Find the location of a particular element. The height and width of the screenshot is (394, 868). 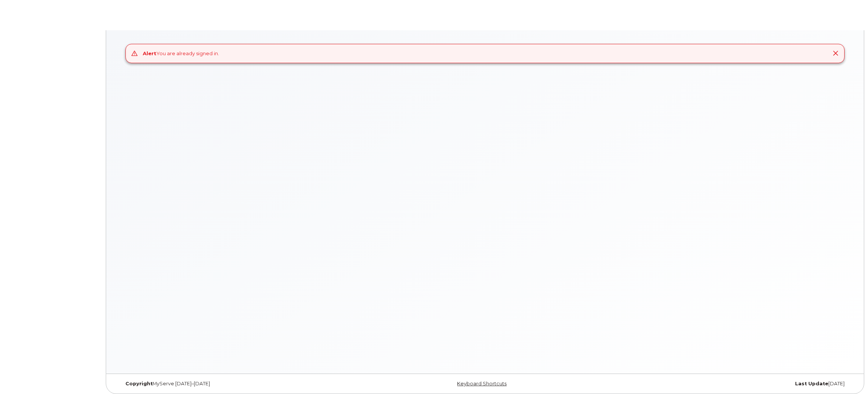

div: You are already signed in. is located at coordinates (181, 53).